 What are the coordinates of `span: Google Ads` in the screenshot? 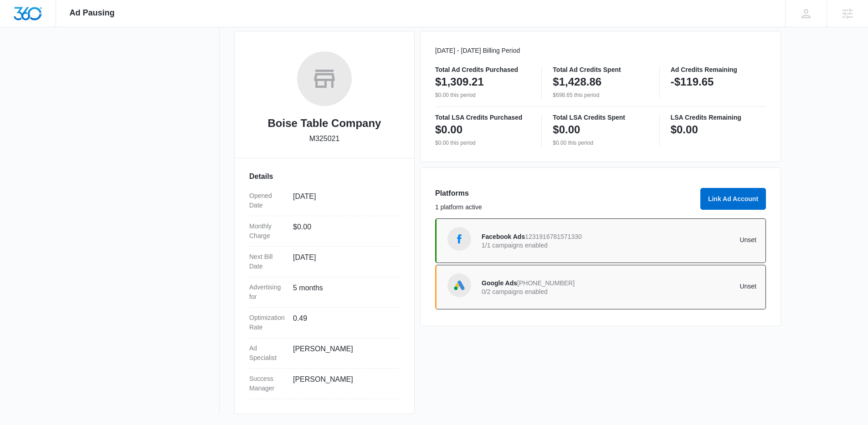 It's located at (499, 283).